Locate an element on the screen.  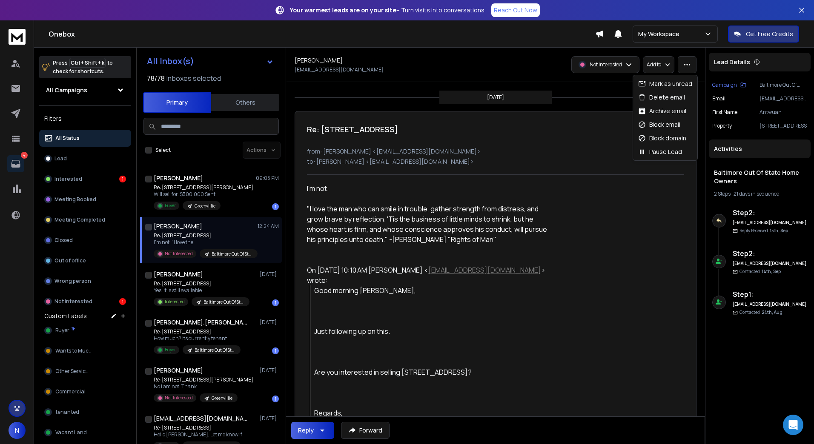
p: All Status is located at coordinates (67, 138).